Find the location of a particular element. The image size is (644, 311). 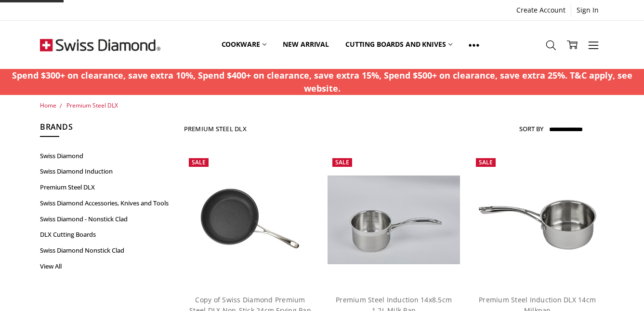

a: Cookware is located at coordinates (244, 44).